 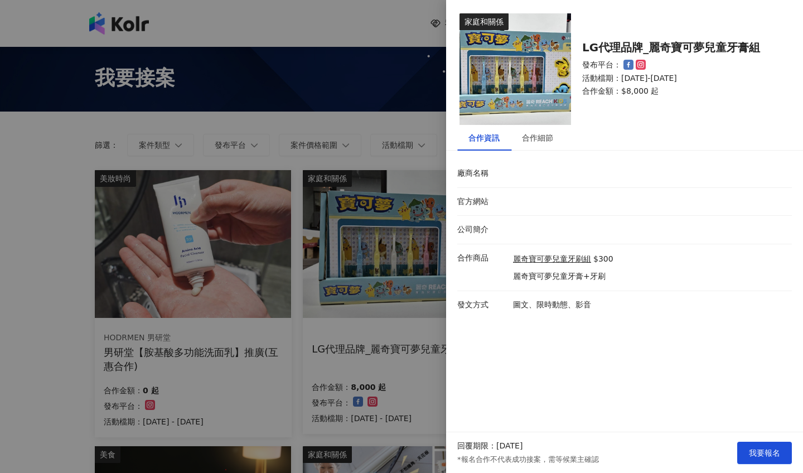 What do you see at coordinates (603, 259) in the screenshot?
I see `p: $300` at bounding box center [603, 259].